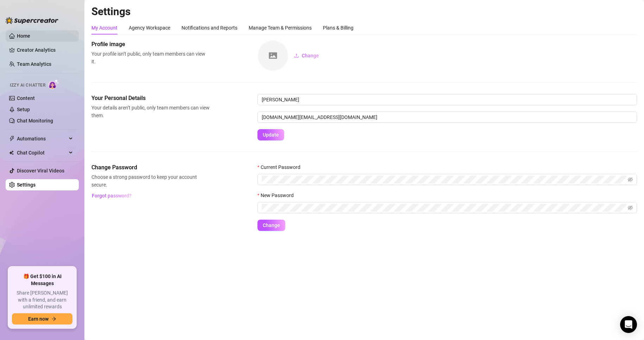 The width and height of the screenshot is (644, 340). I want to click on span: Choose a strong password to keep your account secure., so click(150, 181).